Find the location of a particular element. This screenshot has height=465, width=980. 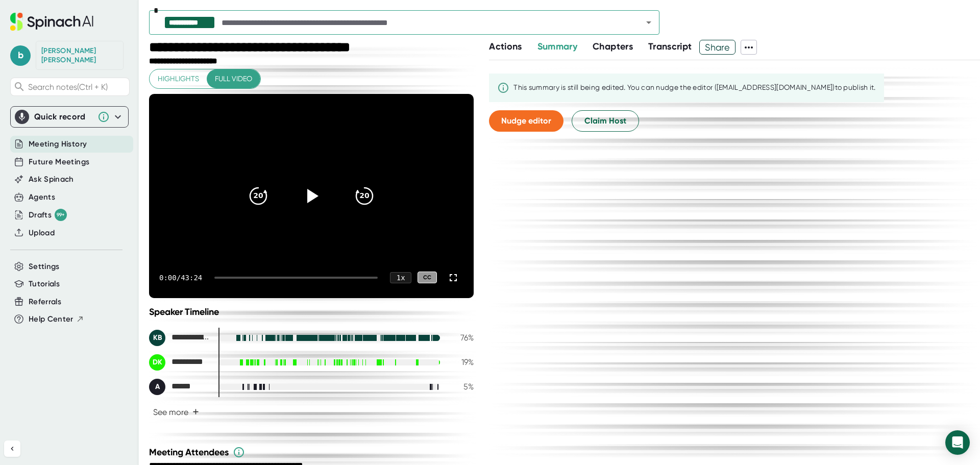

div: Agents is located at coordinates (42, 197).